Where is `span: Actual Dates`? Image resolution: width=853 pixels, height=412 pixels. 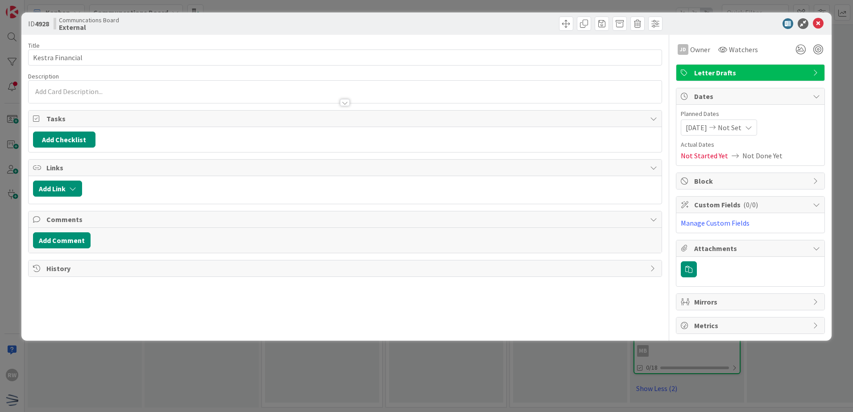 span: Actual Dates is located at coordinates (751, 145).